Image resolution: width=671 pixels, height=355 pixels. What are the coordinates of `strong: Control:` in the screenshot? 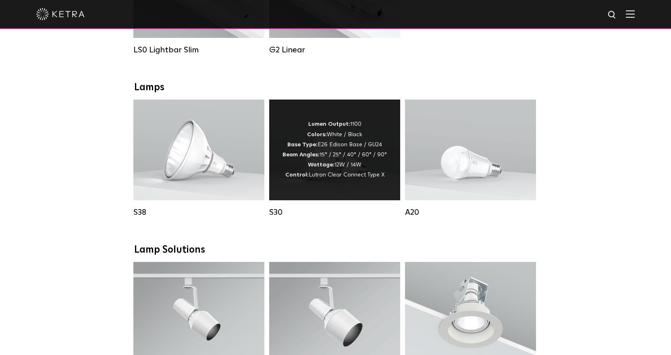 It's located at (297, 175).